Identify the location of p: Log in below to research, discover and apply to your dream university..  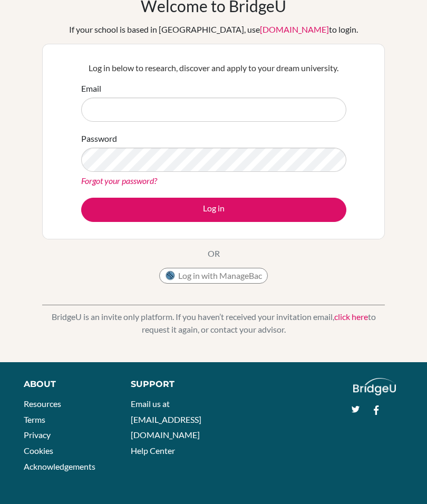
(213, 68).